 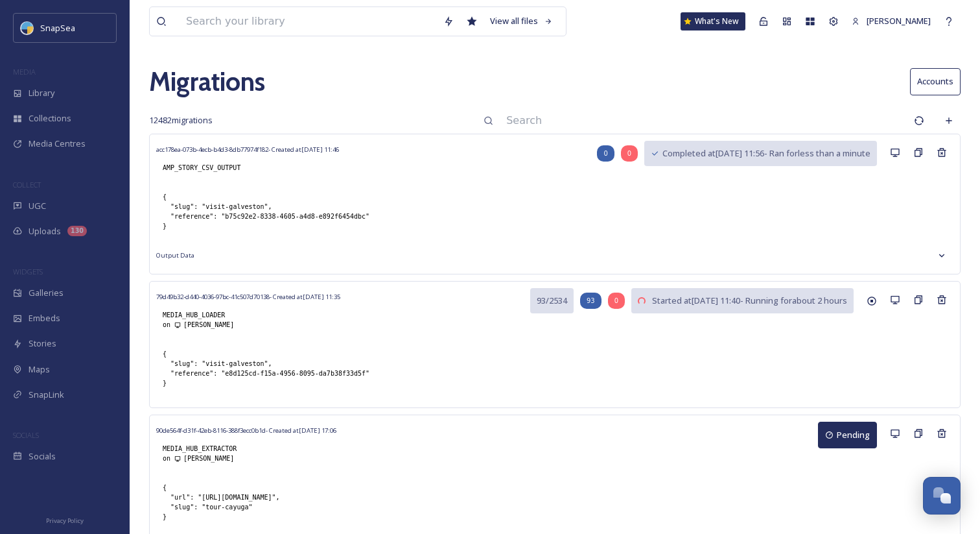 I want to click on span: Stories, so click(x=42, y=343).